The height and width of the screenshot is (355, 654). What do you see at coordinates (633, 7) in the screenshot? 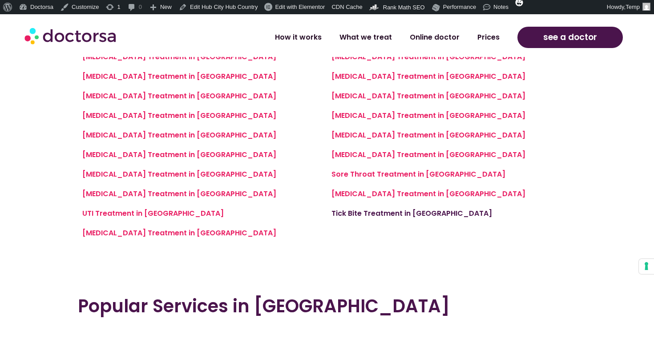
I see `span: Temp` at bounding box center [633, 7].